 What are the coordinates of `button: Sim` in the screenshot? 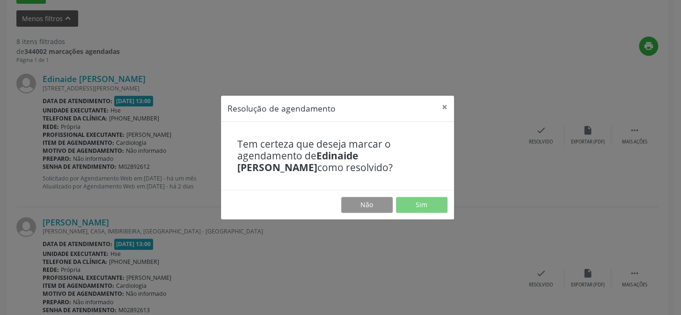 It's located at (422, 205).